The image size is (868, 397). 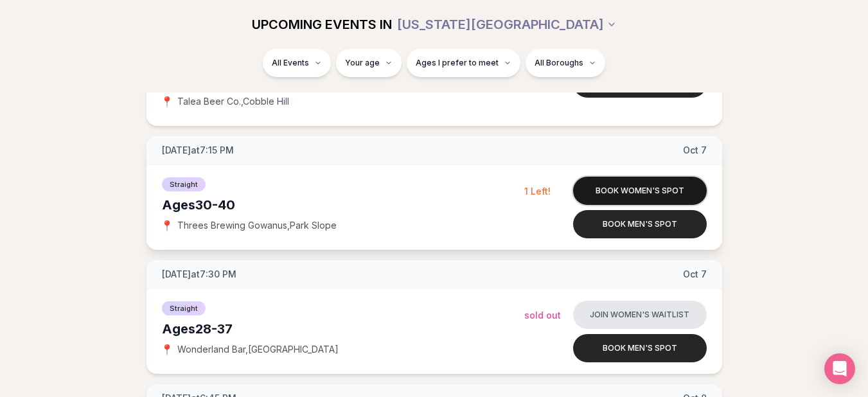 I want to click on span: All Boroughs, so click(x=559, y=63).